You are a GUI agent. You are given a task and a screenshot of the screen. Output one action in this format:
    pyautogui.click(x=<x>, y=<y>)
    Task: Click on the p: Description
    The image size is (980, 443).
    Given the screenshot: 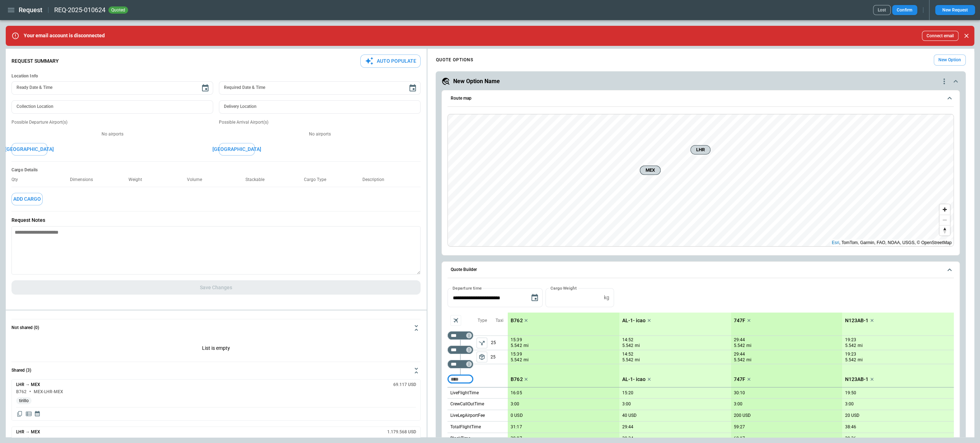 What is the action you would take?
    pyautogui.click(x=376, y=179)
    